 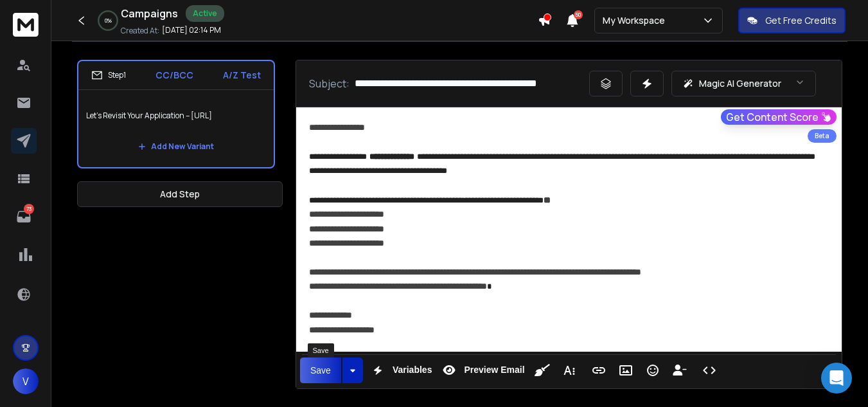 What do you see at coordinates (626, 371) in the screenshot?
I see `button: Insert Image (Ctrl+P)` at bounding box center [626, 371].